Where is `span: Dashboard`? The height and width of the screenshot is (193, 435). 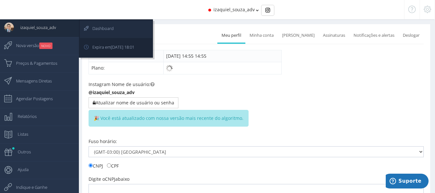
span: Dashboard is located at coordinates (100, 28).